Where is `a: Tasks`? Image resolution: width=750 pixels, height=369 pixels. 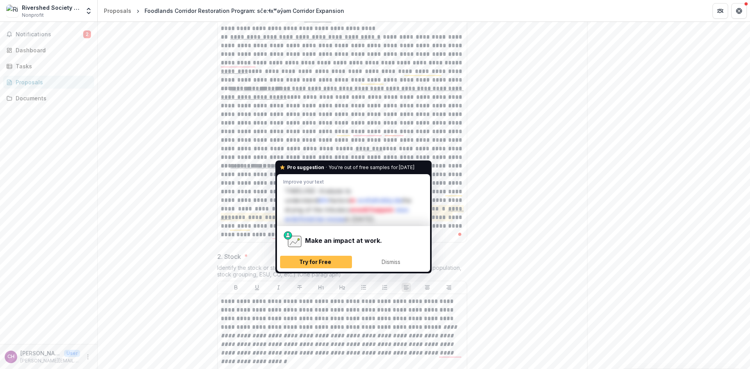
a: Tasks is located at coordinates (48, 66).